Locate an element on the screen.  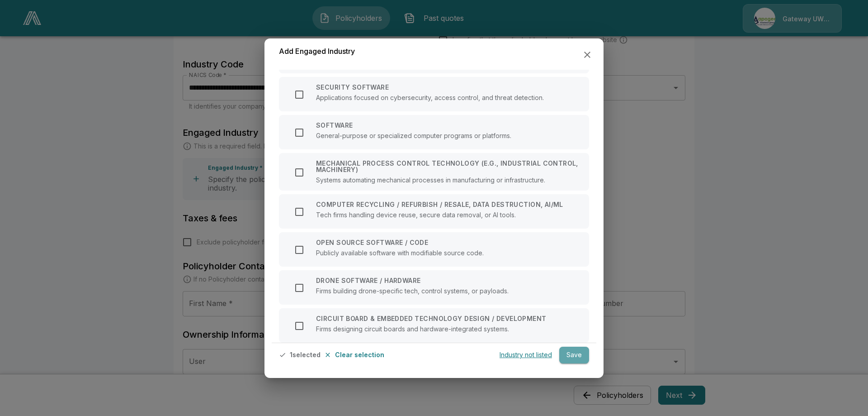
p: Applications focused on cybersecurity, access control, and threat detection. is located at coordinates (430, 97).